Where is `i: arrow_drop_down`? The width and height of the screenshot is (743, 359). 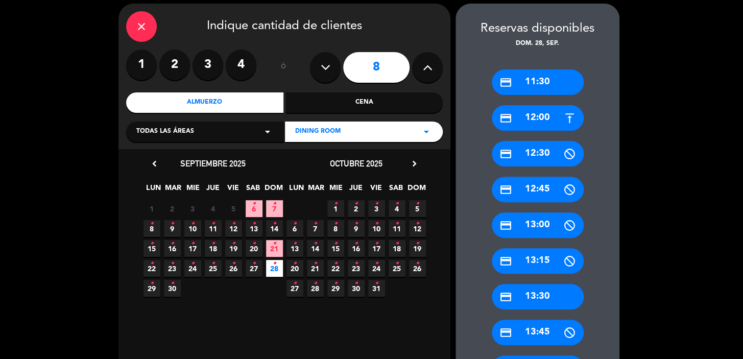
i: arrow_drop_down is located at coordinates (426, 132).